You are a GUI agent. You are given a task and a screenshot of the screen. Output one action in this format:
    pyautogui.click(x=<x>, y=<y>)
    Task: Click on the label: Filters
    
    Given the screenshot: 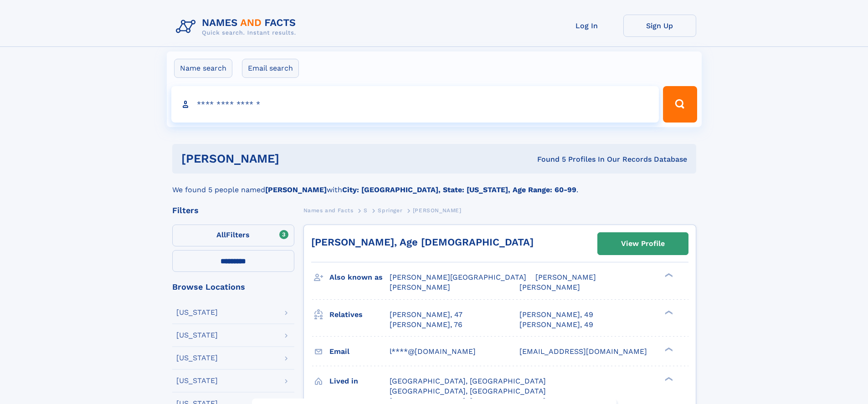 What is the action you would take?
    pyautogui.click(x=233, y=235)
    